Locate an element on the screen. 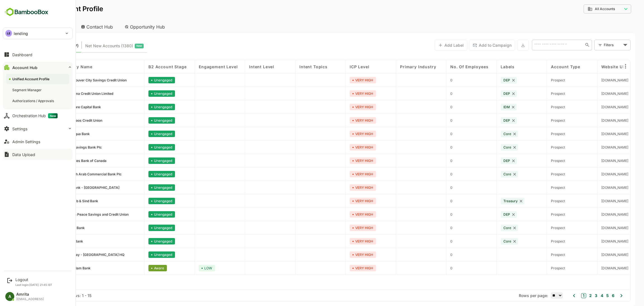  span: axosbank.com is located at coordinates (595, 228).